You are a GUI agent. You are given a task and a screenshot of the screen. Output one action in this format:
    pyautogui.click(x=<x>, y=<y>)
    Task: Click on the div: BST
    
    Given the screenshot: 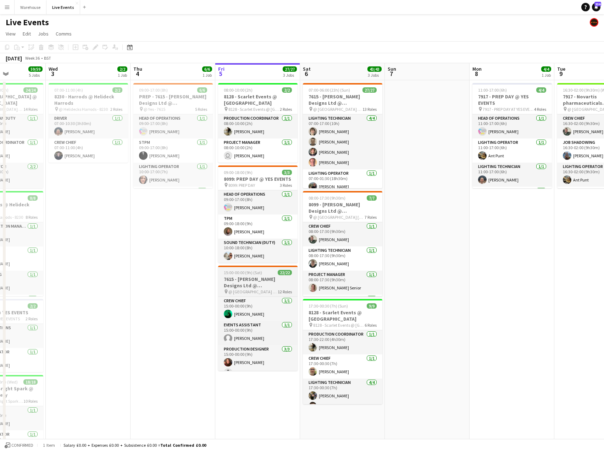 What is the action you would take?
    pyautogui.click(x=48, y=58)
    